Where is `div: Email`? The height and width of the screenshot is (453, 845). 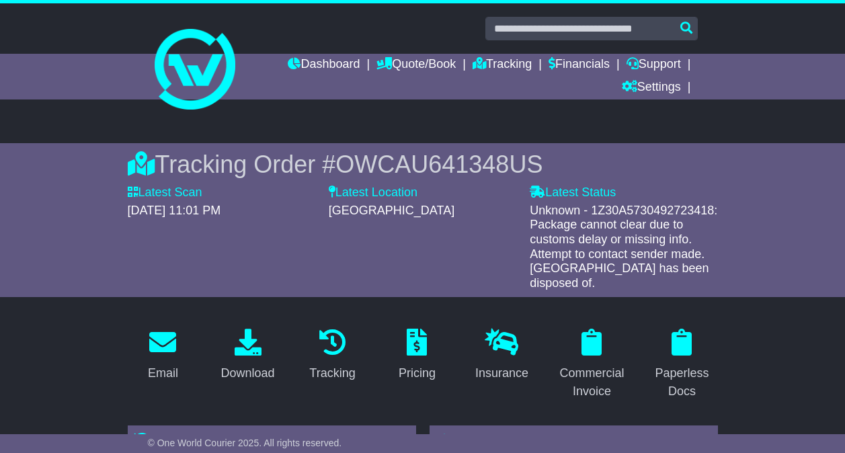 div: Email is located at coordinates (163, 373).